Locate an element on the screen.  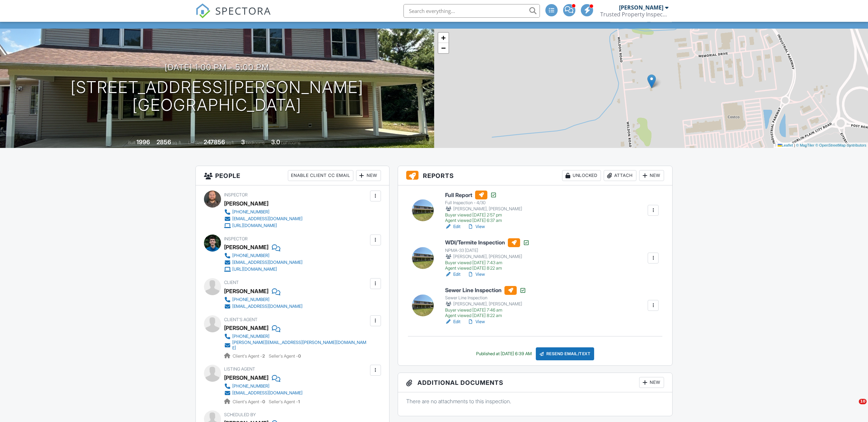
img: Marker is located at coordinates (651, 81).